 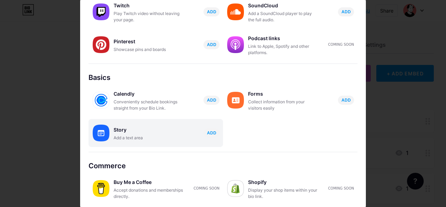 I want to click on div: Conveniently schedule bookings straight from your Bio Link., so click(x=148, y=105).